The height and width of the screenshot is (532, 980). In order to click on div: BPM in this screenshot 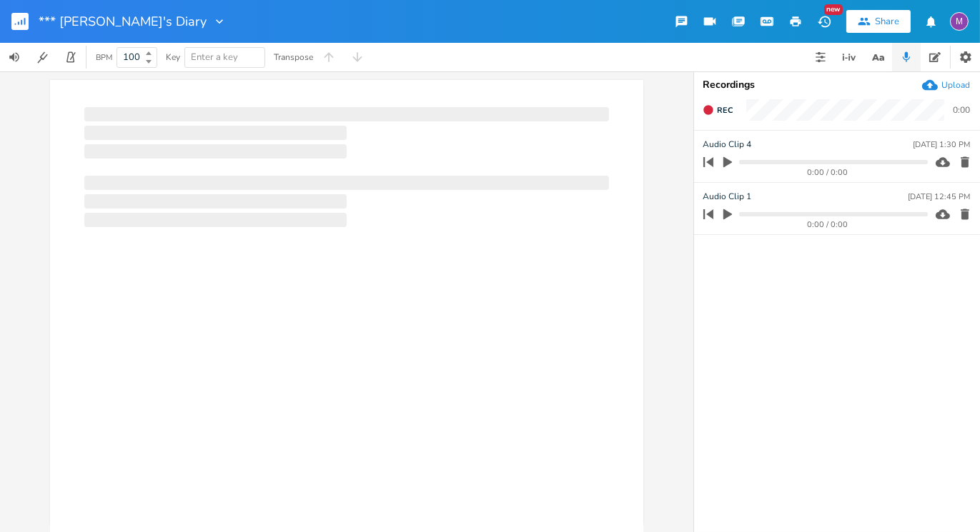, I will do `click(103, 57)`.